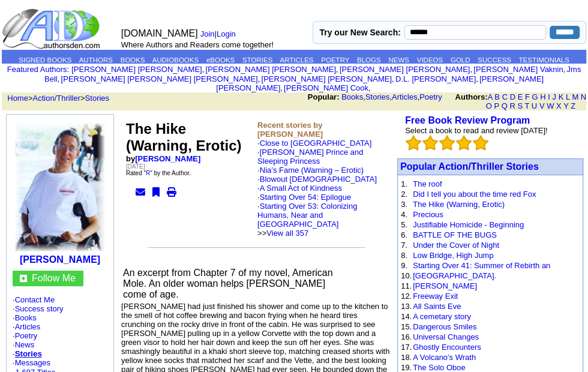 The width and height of the screenshot is (588, 372). I want to click on a: NEWS, so click(398, 60).